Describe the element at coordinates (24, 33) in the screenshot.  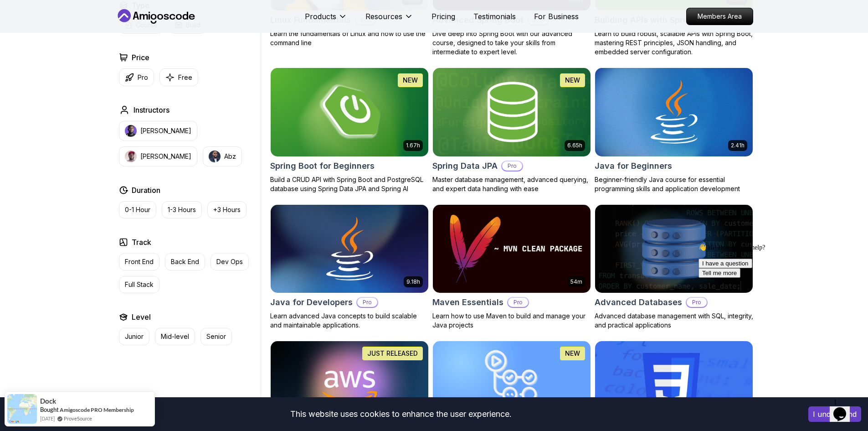
I see `button: Tell me more` at that location.